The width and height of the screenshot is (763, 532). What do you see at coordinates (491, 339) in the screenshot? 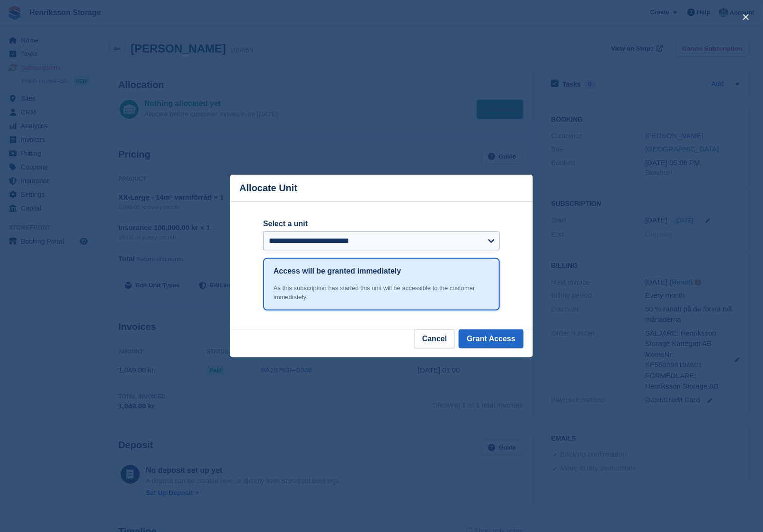
I see `button: Grant Access` at bounding box center [491, 339].